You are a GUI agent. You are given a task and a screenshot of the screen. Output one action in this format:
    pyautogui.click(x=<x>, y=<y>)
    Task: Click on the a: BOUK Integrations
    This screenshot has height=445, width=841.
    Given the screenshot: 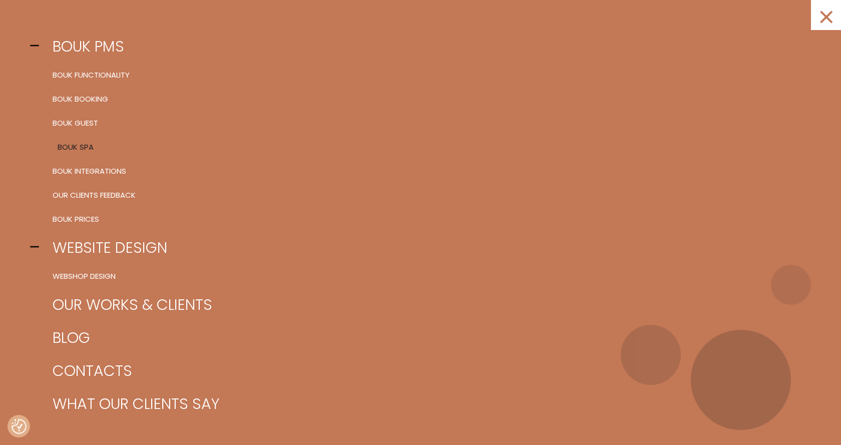 What is the action you would take?
    pyautogui.click(x=428, y=171)
    